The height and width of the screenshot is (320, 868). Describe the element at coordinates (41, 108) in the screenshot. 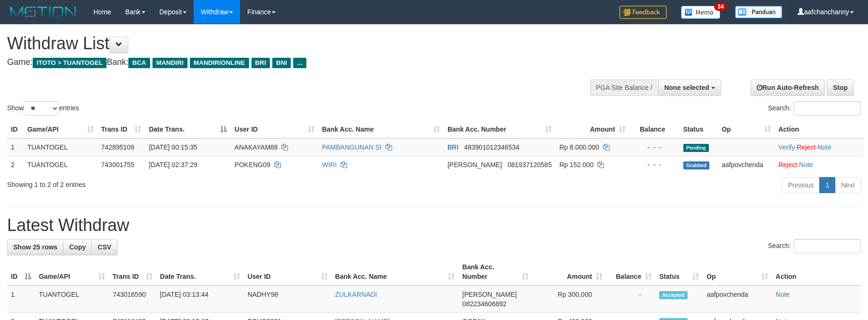

I see `select: Showentries` at that location.